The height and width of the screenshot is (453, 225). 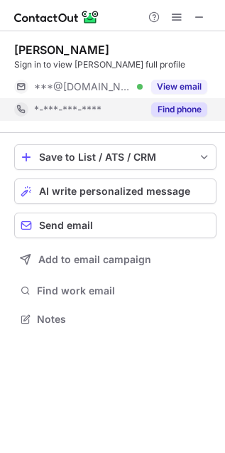 I want to click on span: Send email, so click(x=66, y=225).